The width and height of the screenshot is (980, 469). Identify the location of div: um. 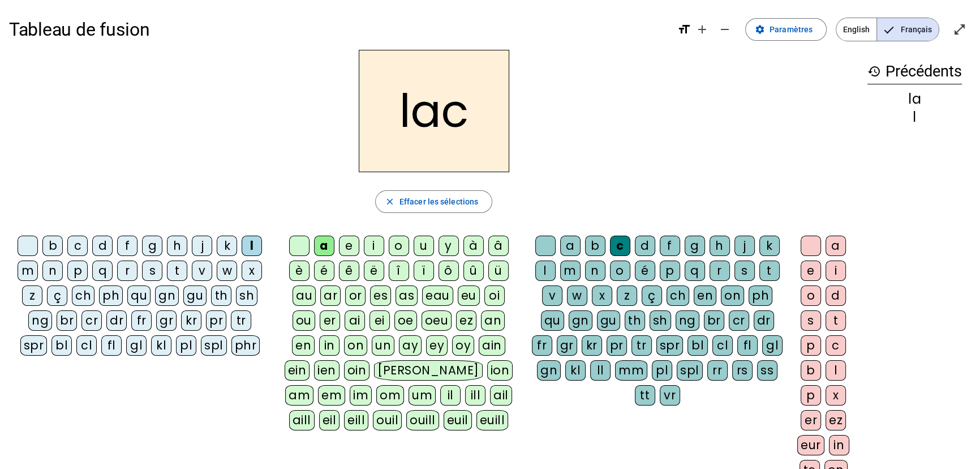
(422, 396).